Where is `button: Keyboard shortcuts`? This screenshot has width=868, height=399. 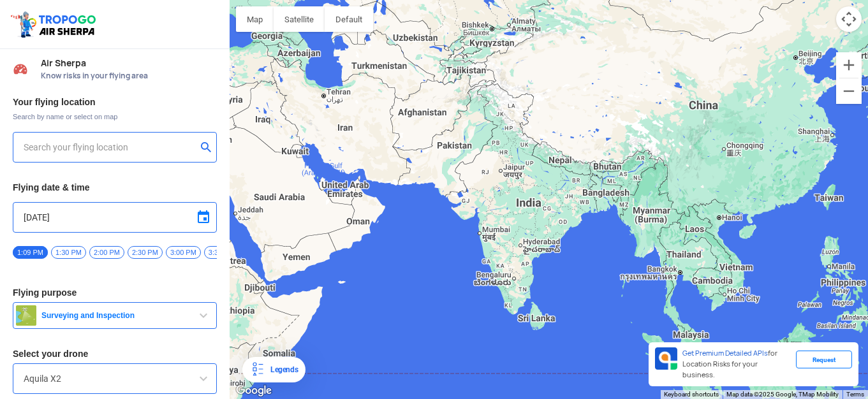 button: Keyboard shortcuts is located at coordinates (691, 395).